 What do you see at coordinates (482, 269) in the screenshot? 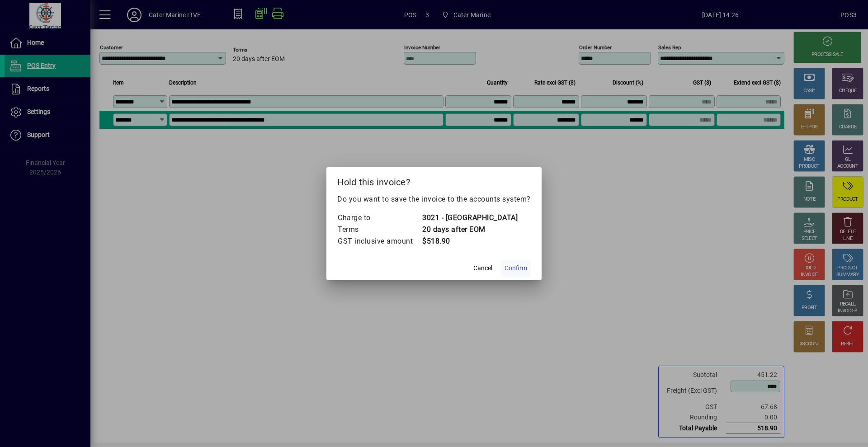
I see `button: Cancel` at bounding box center [482, 269].